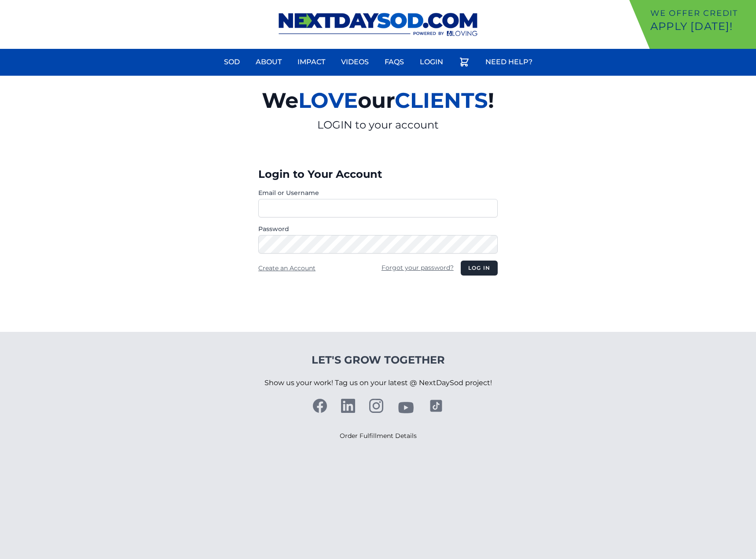  Describe the element at coordinates (355, 62) in the screenshot. I see `a: Videos` at that location.